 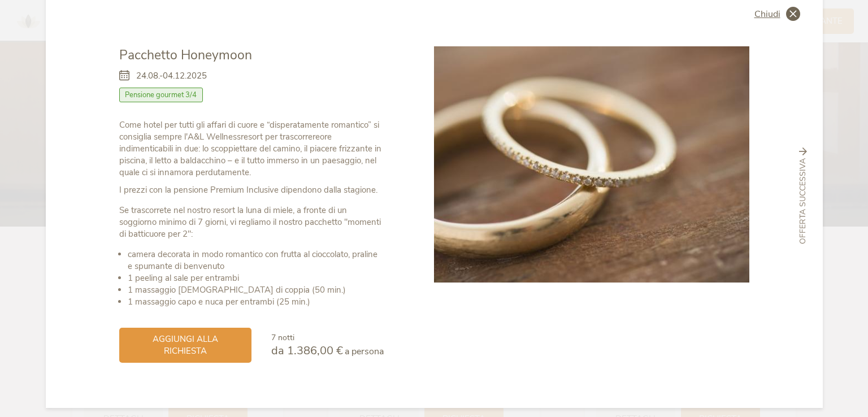 What do you see at coordinates (283, 337) in the screenshot?
I see `span: 7 notti` at bounding box center [283, 337].